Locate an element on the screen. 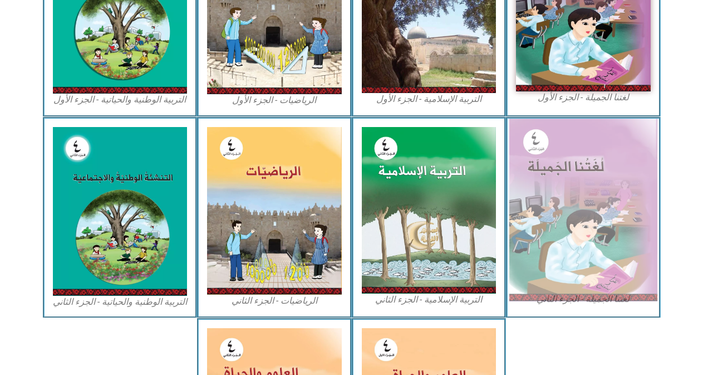 This screenshot has width=703, height=375. figcaption: الرياضيات - الجزء الثاني is located at coordinates (275, 301).